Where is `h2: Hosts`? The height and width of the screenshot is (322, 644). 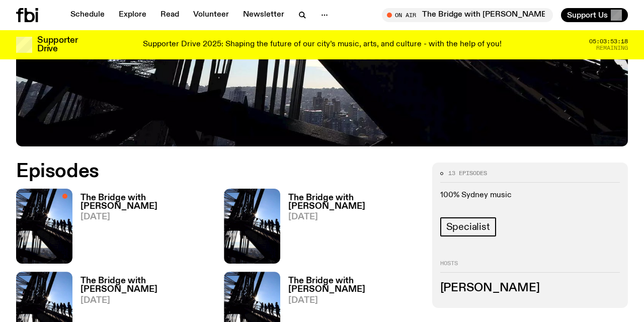 h2: Hosts is located at coordinates (530, 267).